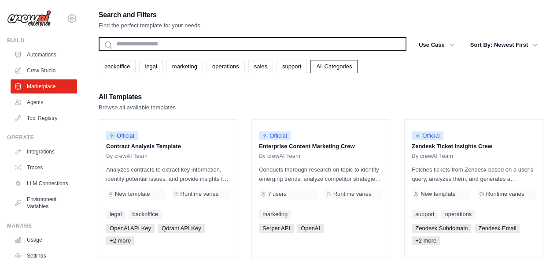 The height and width of the screenshot is (258, 557). What do you see at coordinates (310, 228) in the screenshot?
I see `span: OpenAI` at bounding box center [310, 228].